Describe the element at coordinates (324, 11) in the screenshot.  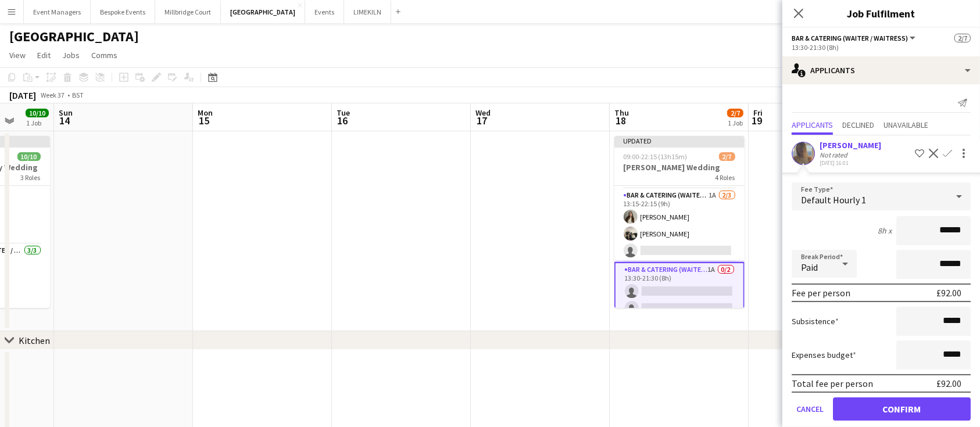
I see `button: Events` at that location.